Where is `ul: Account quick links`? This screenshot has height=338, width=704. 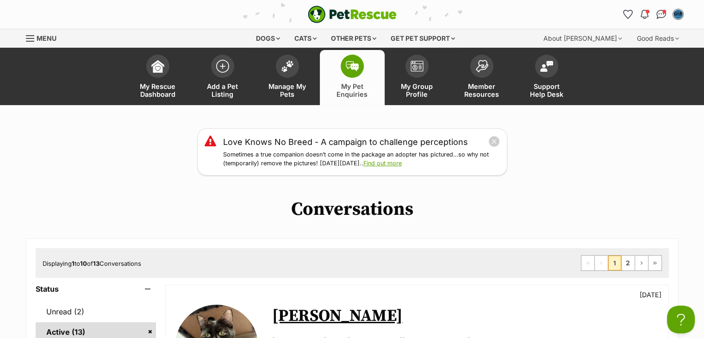 ul: Account quick links is located at coordinates (653, 14).